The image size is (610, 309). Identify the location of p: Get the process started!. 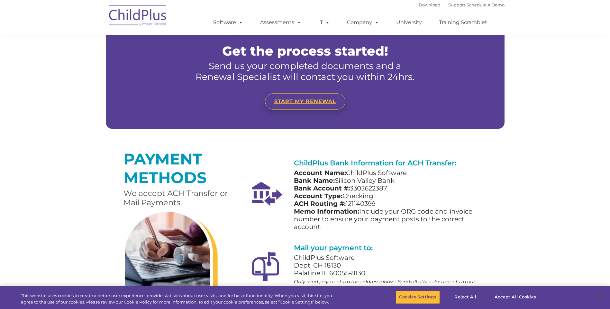
(305, 51).